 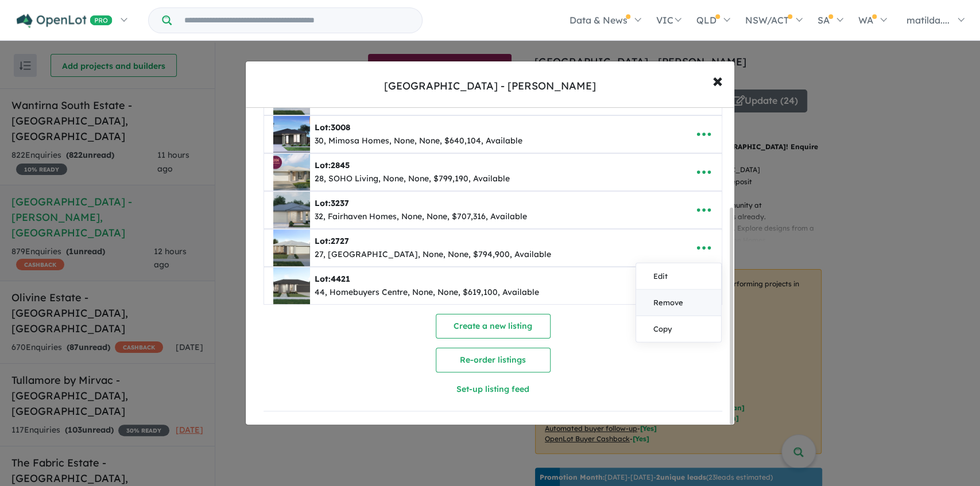 What do you see at coordinates (678, 329) in the screenshot?
I see `a: Copy` at bounding box center [678, 329].